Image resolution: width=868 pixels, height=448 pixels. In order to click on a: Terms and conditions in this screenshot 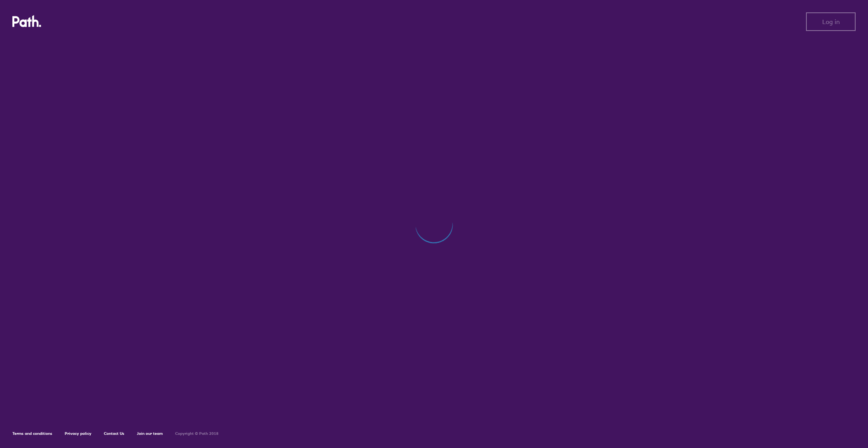, I will do `click(32, 433)`.